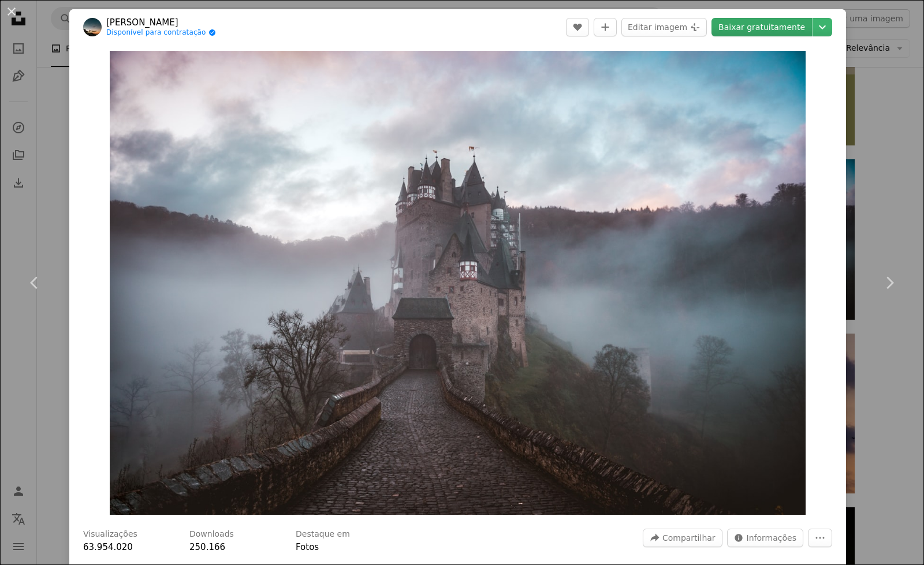 The image size is (924, 565). I want to click on a: Baixar gratuitamente, so click(762, 27).